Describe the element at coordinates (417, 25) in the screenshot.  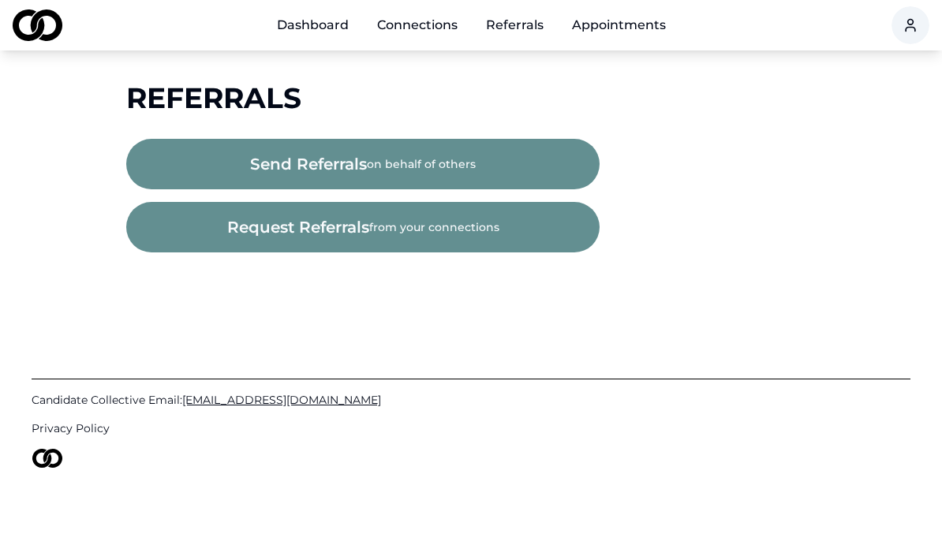
I see `a: Connections` at that location.